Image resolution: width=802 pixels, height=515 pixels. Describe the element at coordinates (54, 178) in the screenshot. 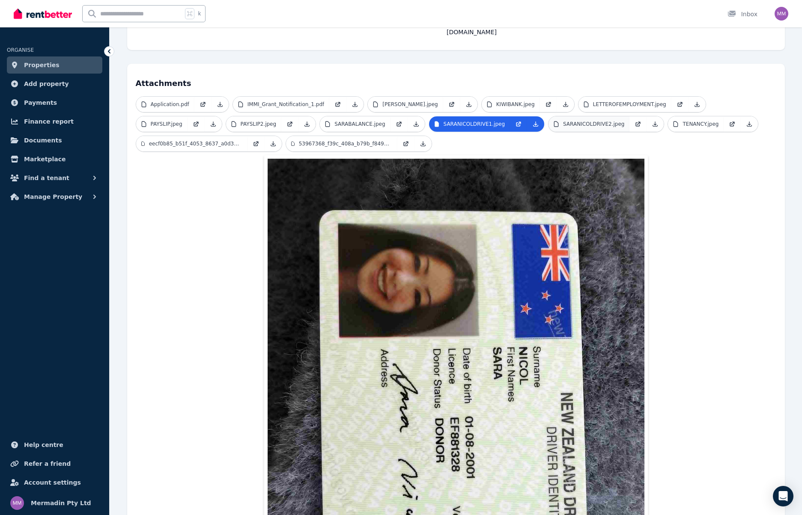

I see `button: Find a tenant` at that location.